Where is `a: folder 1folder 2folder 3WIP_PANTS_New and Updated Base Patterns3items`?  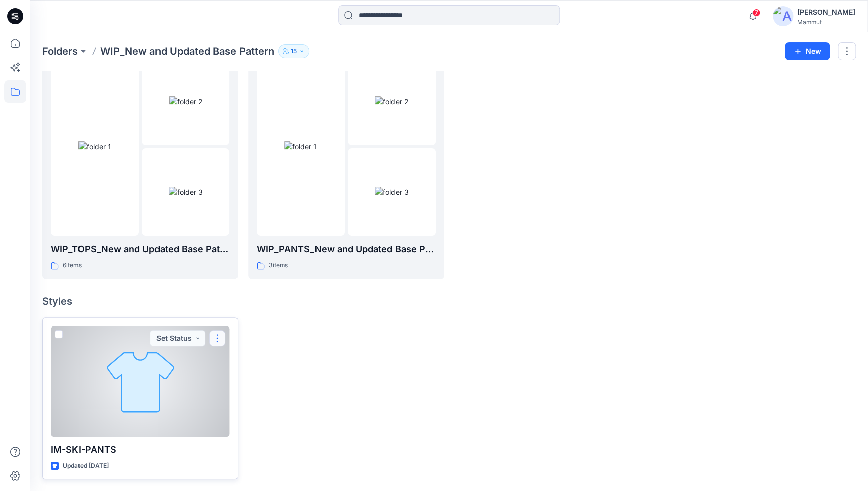
a: folder 1folder 2folder 3WIP_PANTS_New and Updated Base Patterns3items is located at coordinates (345, 164).